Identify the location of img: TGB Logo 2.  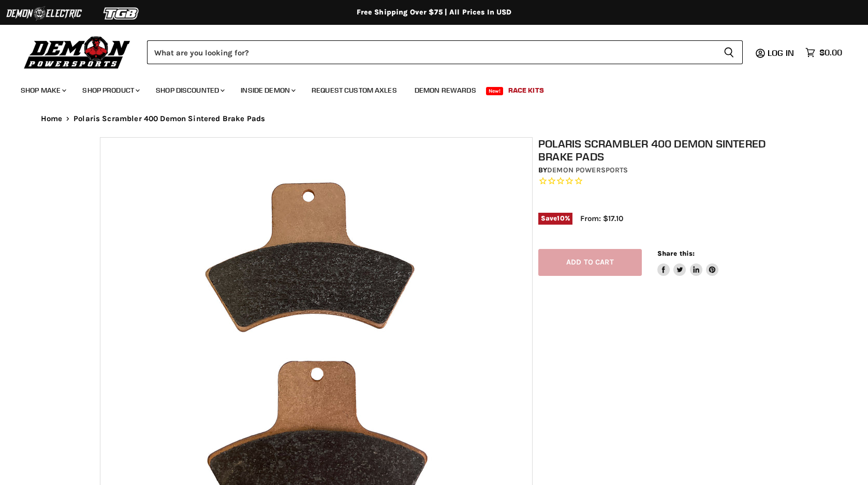
(121, 13).